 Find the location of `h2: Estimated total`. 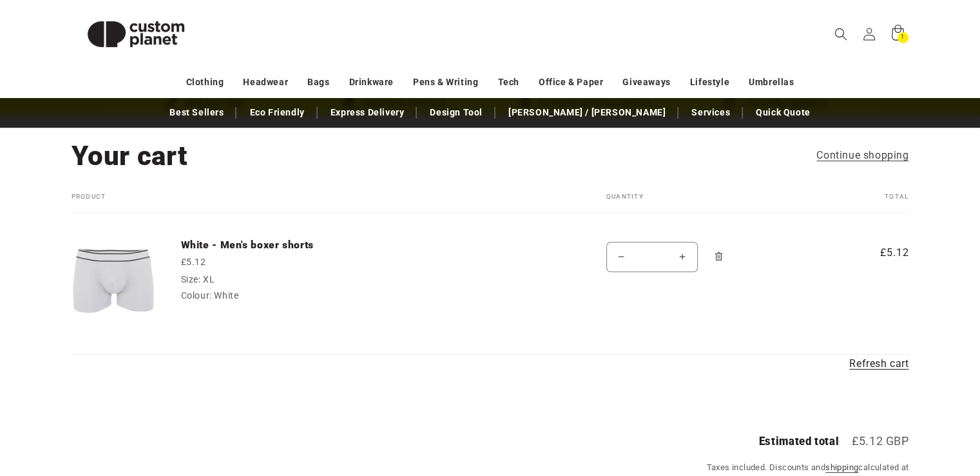

h2: Estimated total is located at coordinates (799, 441).